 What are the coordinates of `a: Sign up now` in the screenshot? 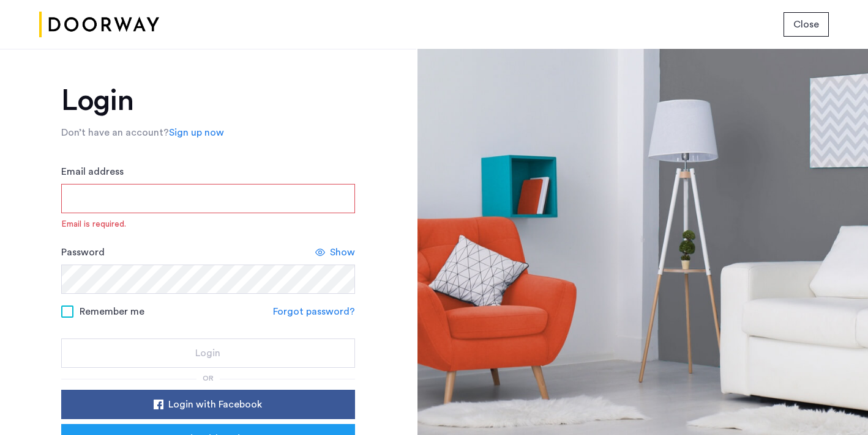 It's located at (196, 132).